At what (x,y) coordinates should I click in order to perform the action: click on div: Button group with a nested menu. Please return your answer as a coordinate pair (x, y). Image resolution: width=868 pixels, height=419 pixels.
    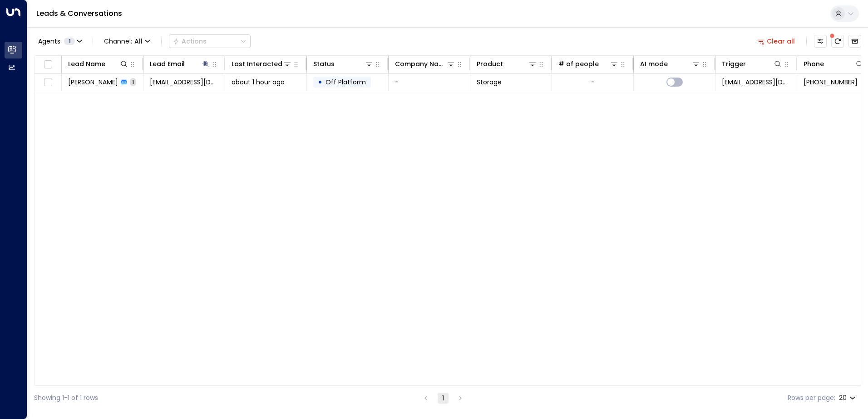
    Looking at the image, I should click on (210, 42).